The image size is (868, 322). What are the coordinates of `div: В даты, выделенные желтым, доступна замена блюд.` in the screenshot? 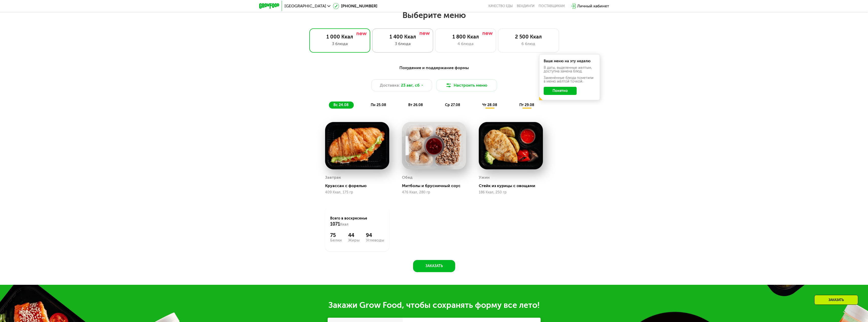 It's located at (570, 70).